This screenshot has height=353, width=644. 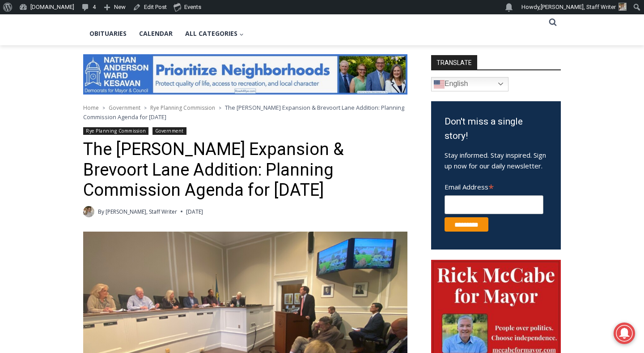 What do you see at coordinates (156, 34) in the screenshot?
I see `a: Calendar` at bounding box center [156, 34].